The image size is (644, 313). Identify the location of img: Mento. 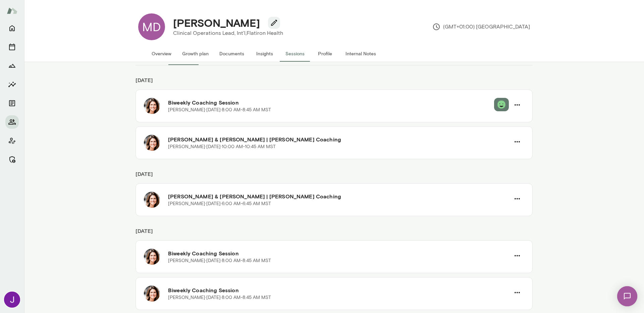
(12, 11).